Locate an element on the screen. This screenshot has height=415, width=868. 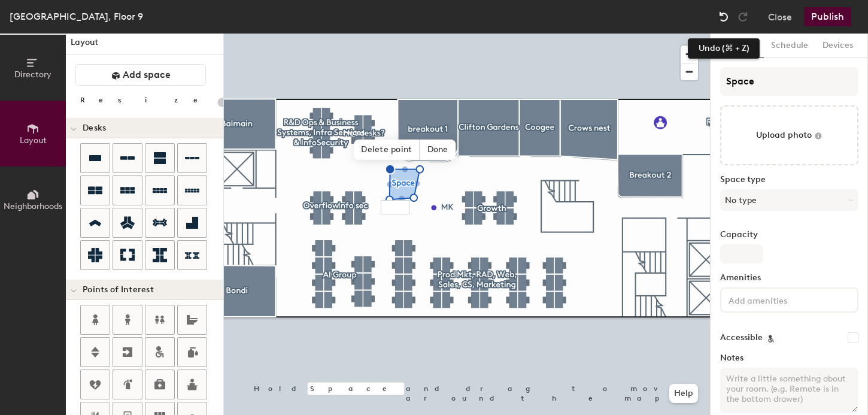
span: Layout is located at coordinates (33, 140).